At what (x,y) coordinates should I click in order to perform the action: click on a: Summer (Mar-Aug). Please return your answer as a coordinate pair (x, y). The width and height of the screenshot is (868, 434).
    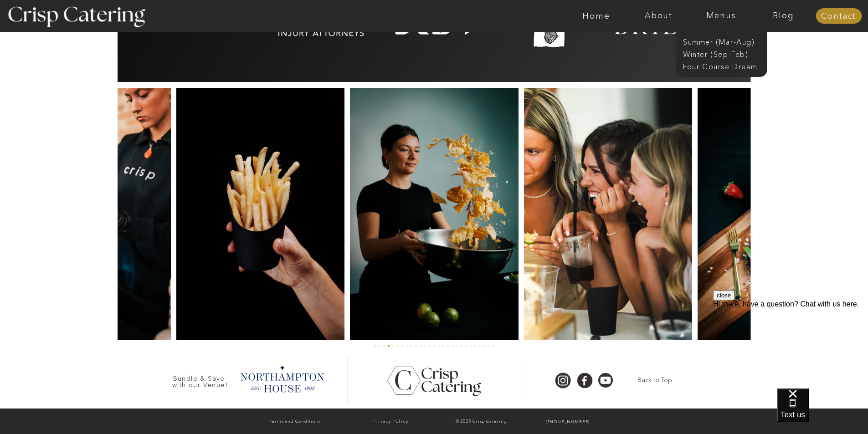
    Looking at the image, I should click on (724, 41).